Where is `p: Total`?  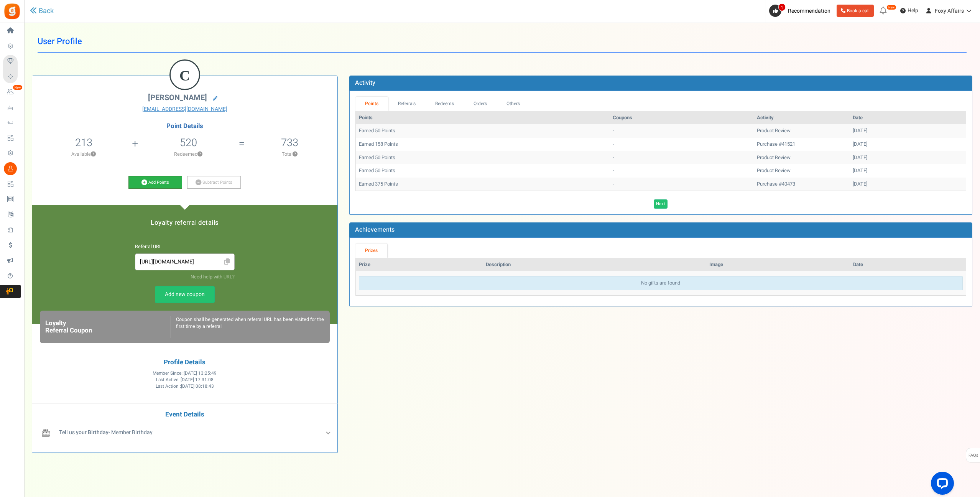
p: Total is located at coordinates (289, 154).